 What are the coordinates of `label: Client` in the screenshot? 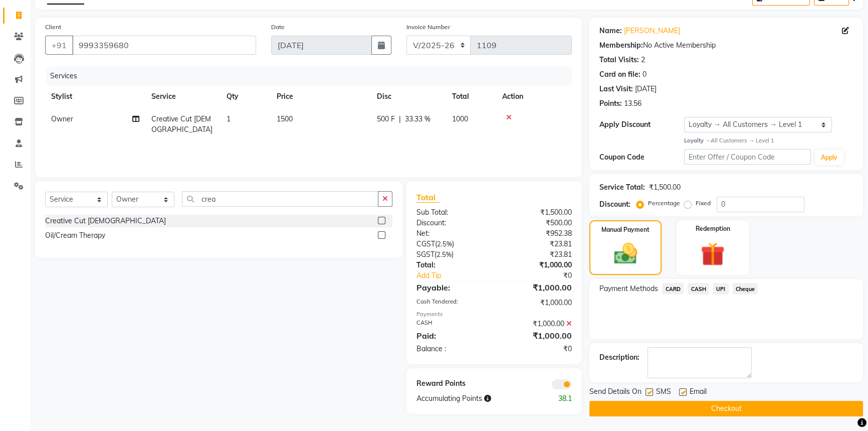 It's located at (53, 27).